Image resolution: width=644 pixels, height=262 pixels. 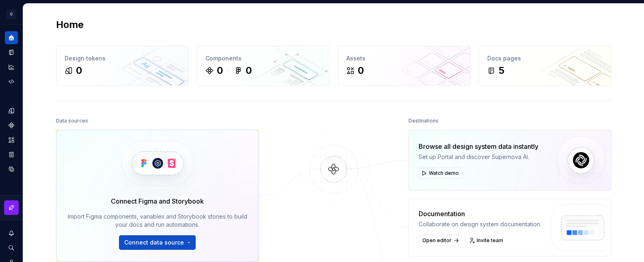 I want to click on a: Home, so click(x=11, y=37).